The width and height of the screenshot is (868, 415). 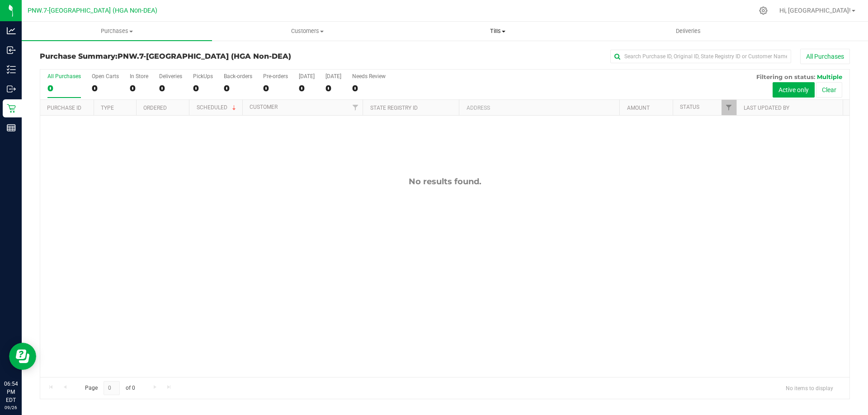 What do you see at coordinates (117, 31) in the screenshot?
I see `span: Purchases` at bounding box center [117, 31].